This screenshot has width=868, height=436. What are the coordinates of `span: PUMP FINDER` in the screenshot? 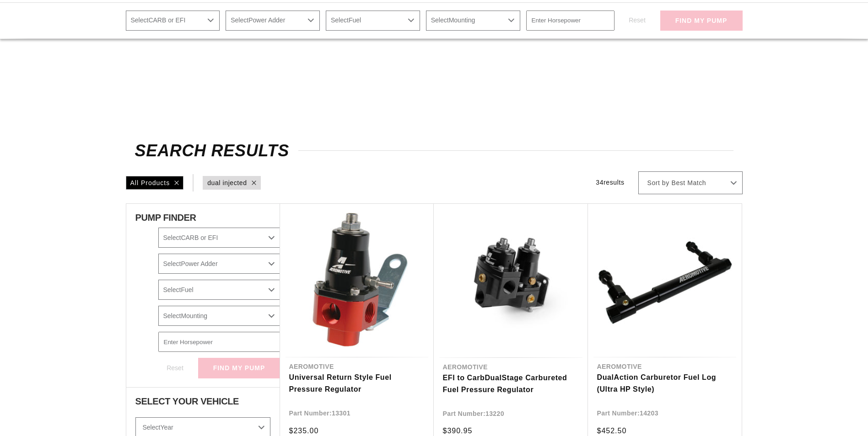 It's located at (165, 218).